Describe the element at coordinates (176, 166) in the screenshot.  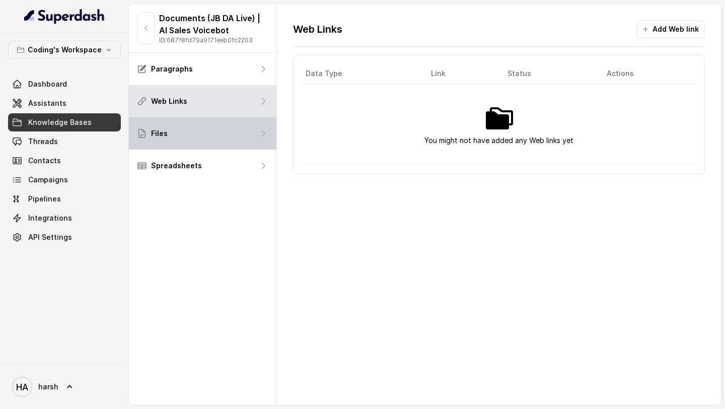
I see `p: Spreadsheets` at that location.